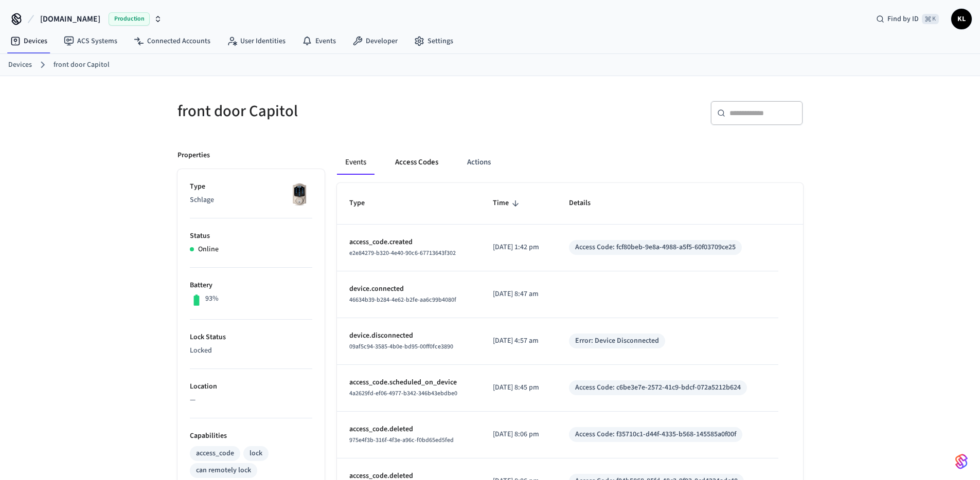 The image size is (980, 480). I want to click on p: access_code.deleted, so click(409, 429).